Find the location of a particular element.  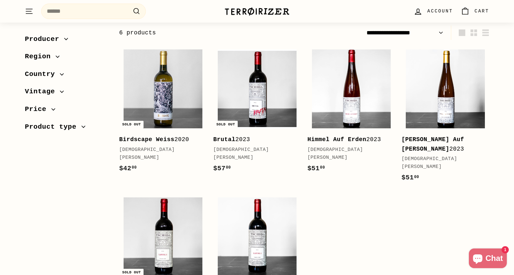

div: 6 products is located at coordinates (212, 33).